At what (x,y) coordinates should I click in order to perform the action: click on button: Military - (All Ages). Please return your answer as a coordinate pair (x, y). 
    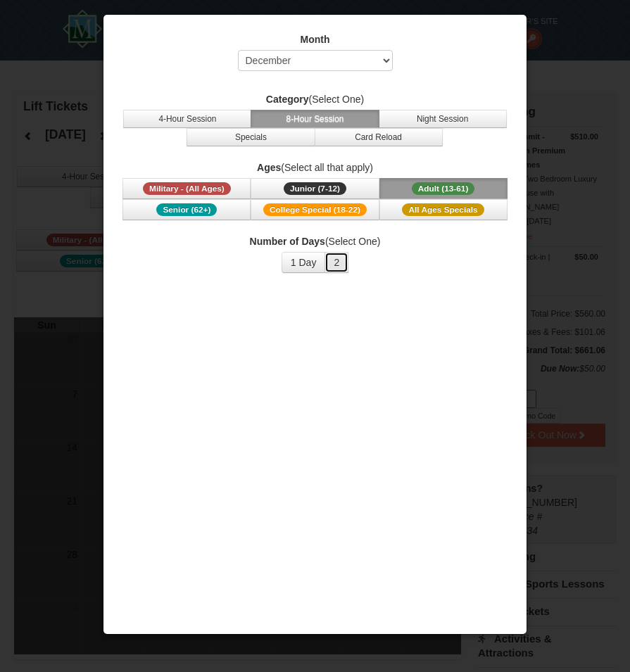
    Looking at the image, I should click on (187, 188).